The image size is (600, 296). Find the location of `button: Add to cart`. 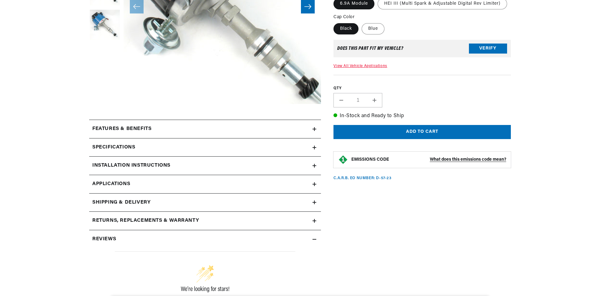

button: Add to cart is located at coordinates (422, 132).